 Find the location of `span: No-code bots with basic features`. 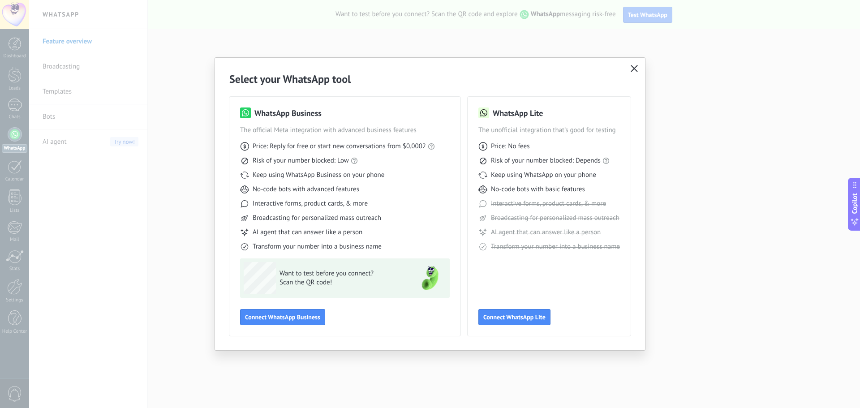

span: No-code bots with basic features is located at coordinates (538, 189).